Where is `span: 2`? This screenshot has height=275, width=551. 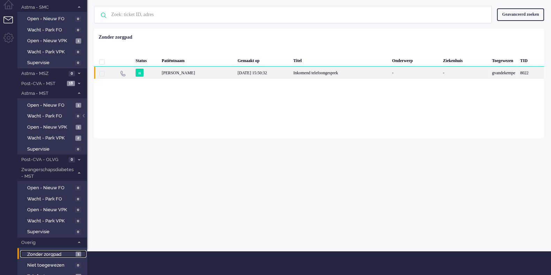 span: 2 is located at coordinates (78, 138).